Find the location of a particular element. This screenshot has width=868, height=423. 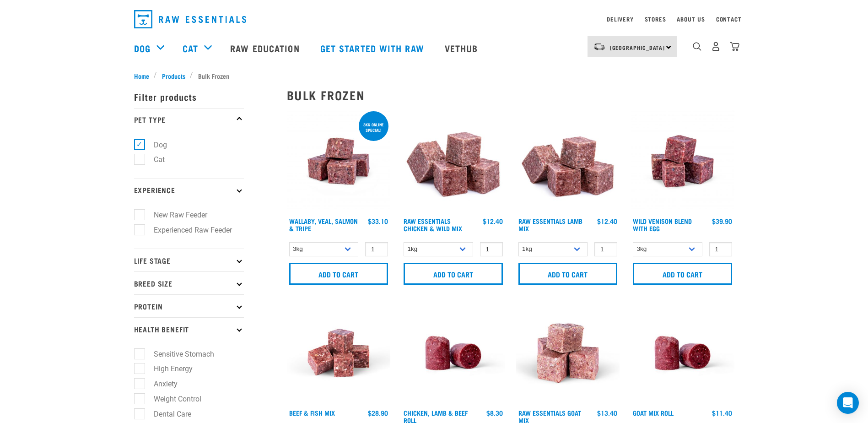

div: Open Intercom Messenger is located at coordinates (848, 403).